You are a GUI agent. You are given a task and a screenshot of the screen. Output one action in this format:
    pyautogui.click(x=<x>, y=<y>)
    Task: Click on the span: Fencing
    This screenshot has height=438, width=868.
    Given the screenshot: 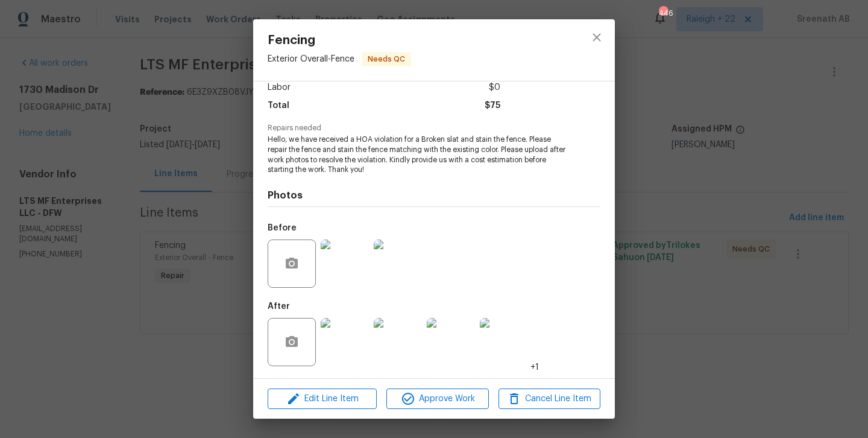 What is the action you would take?
    pyautogui.click(x=339, y=41)
    